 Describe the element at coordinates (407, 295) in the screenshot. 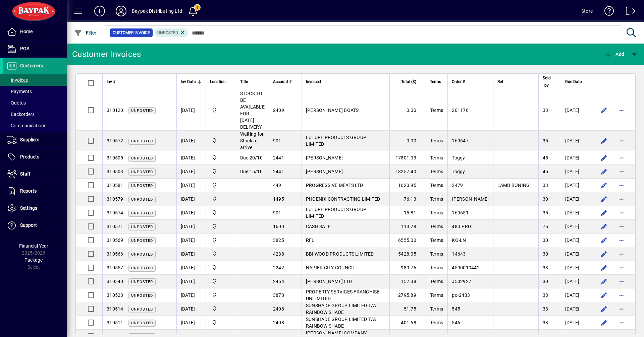

I see `td: 2795.89` at that location.